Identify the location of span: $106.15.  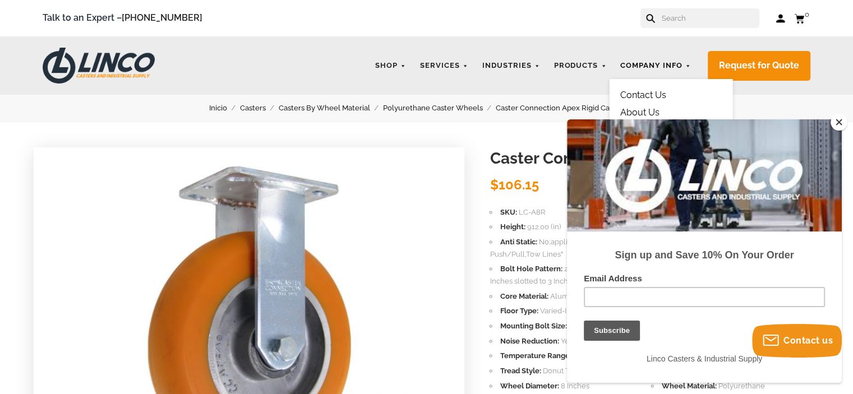
(513, 184).